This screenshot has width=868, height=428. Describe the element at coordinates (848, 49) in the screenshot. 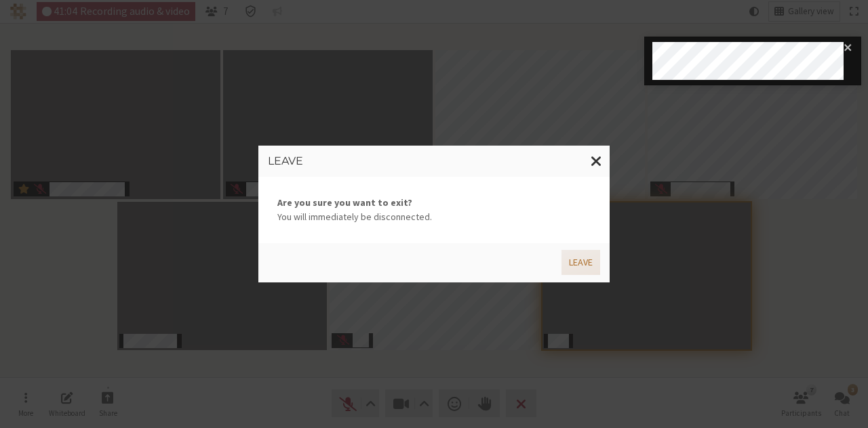

I see `button: close` at that location.